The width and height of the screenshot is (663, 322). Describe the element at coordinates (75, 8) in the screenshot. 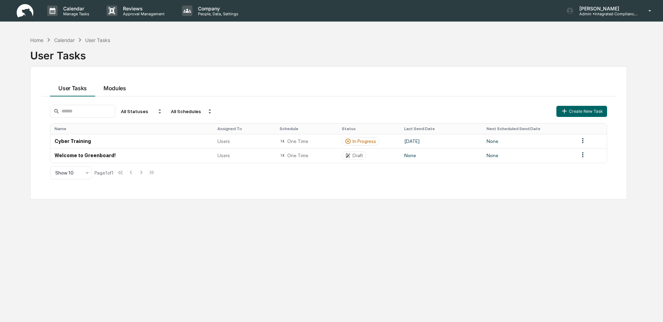

I see `p: Calendar` at that location.